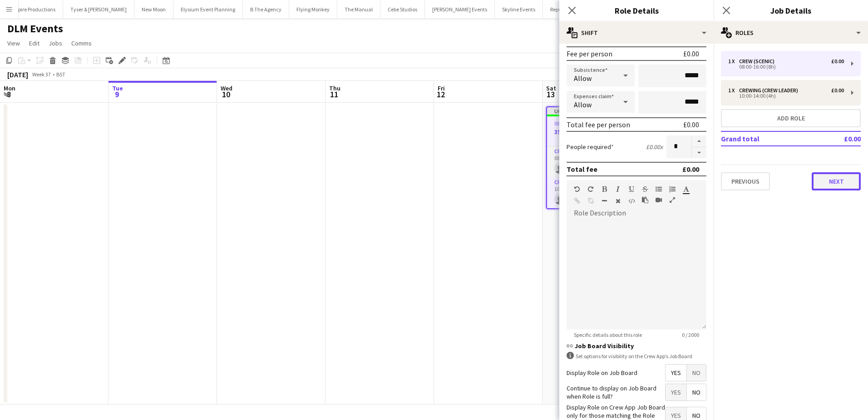 Image resolution: width=868 pixels, height=420 pixels. Describe the element at coordinates (335, 88) in the screenshot. I see `span: Thu` at that location.